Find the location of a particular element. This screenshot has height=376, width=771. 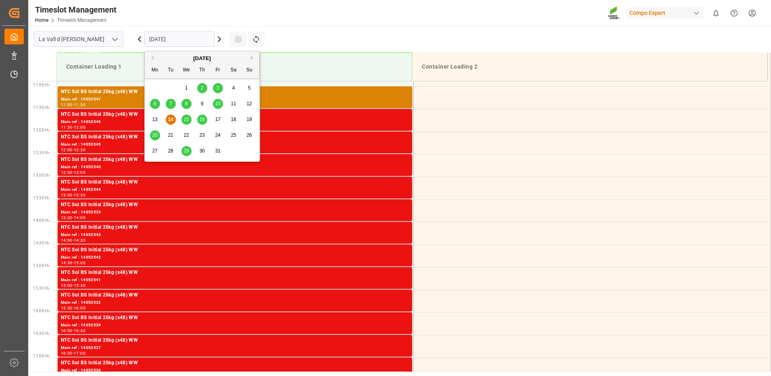

div: Choose Saturday, October 11th, 2025 is located at coordinates (233, 104).